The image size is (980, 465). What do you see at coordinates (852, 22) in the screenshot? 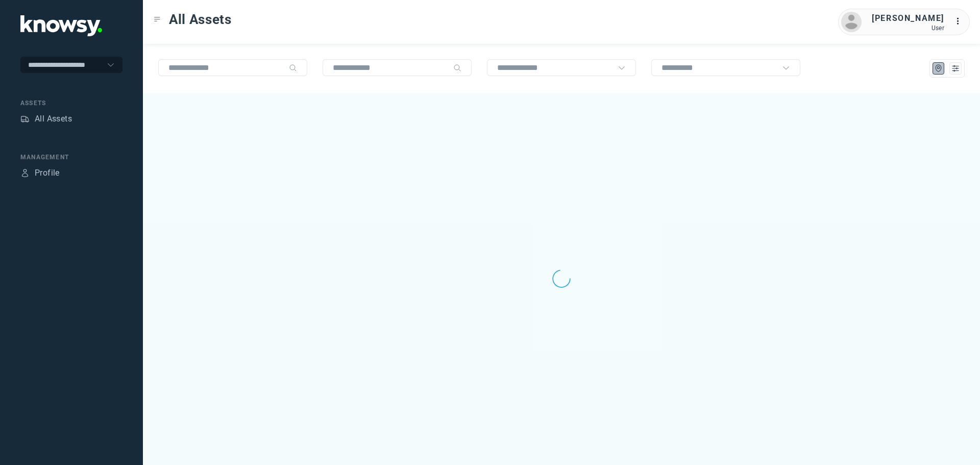
I see `img: avatar.png` at bounding box center [852, 22].